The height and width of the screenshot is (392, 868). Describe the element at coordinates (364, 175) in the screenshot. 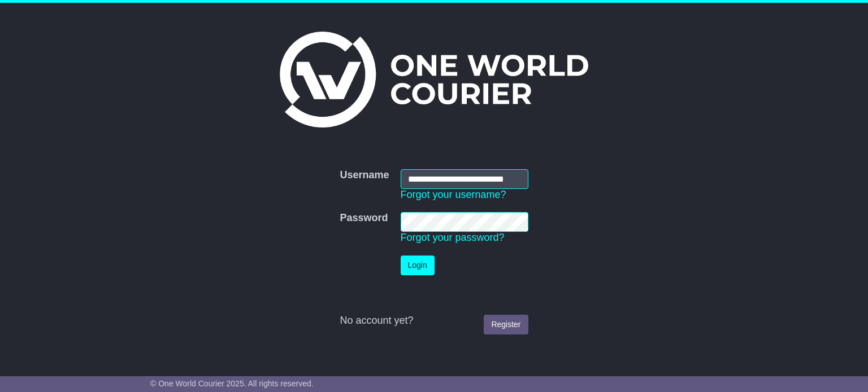

I see `label: Username` at that location.